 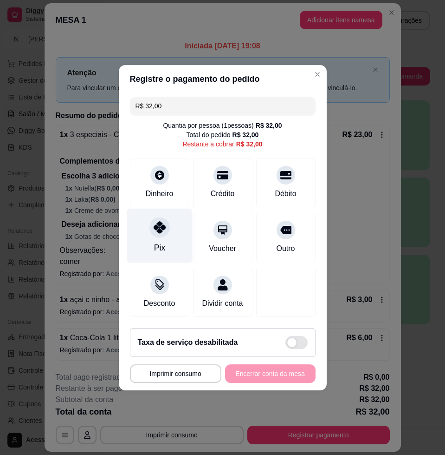 What do you see at coordinates (222, 248) in the screenshot?
I see `div: Voucher` at bounding box center [222, 248].